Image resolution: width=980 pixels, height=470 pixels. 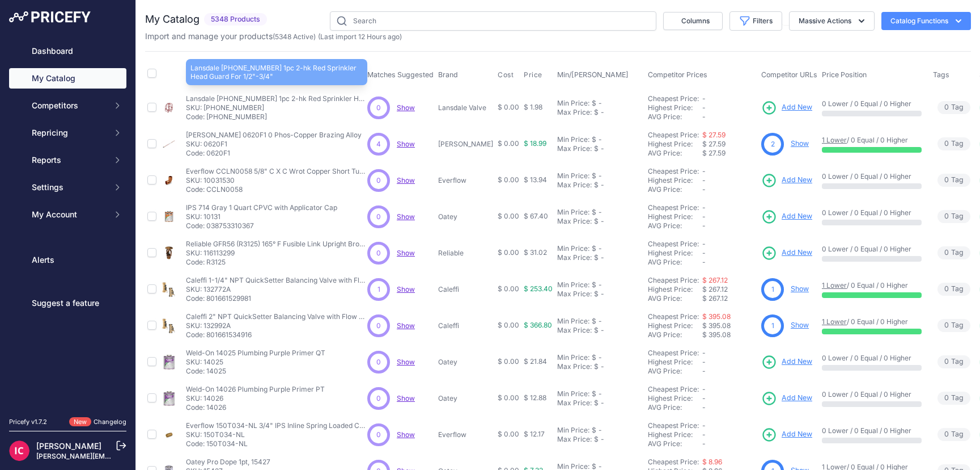 What do you see at coordinates (715, 289) in the screenshot?
I see `span: $ 267.12` at bounding box center [715, 289].